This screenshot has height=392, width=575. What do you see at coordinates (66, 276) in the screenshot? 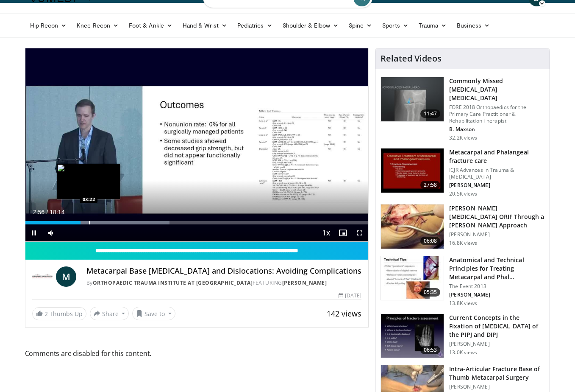
I see `span: M` at bounding box center [66, 276].